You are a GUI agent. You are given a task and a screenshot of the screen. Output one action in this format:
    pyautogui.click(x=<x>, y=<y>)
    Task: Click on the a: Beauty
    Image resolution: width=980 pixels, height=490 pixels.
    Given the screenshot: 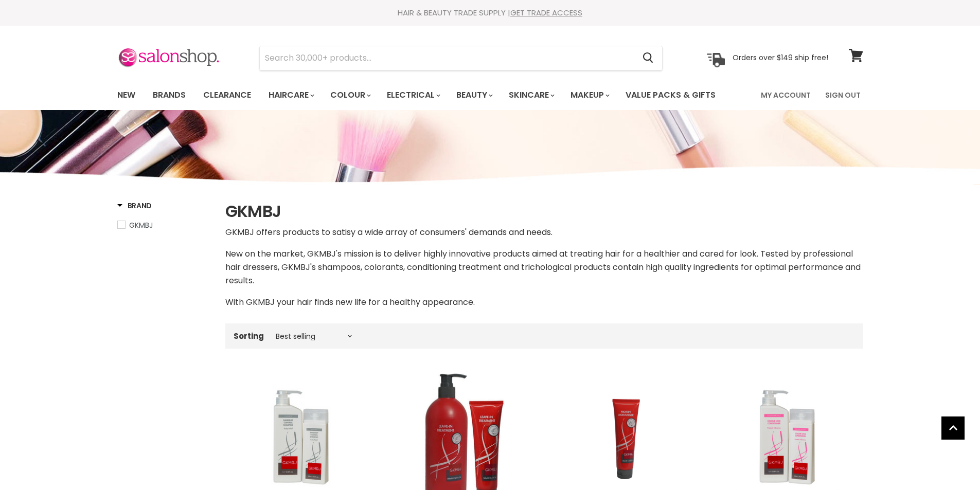 What is the action you would take?
    pyautogui.click(x=474, y=95)
    